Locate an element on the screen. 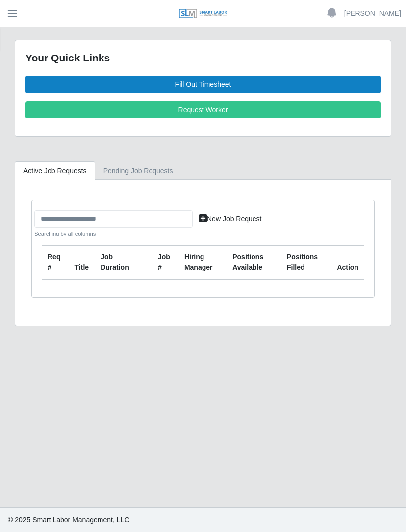 The image size is (406, 532). th: Req # is located at coordinates (55, 263).